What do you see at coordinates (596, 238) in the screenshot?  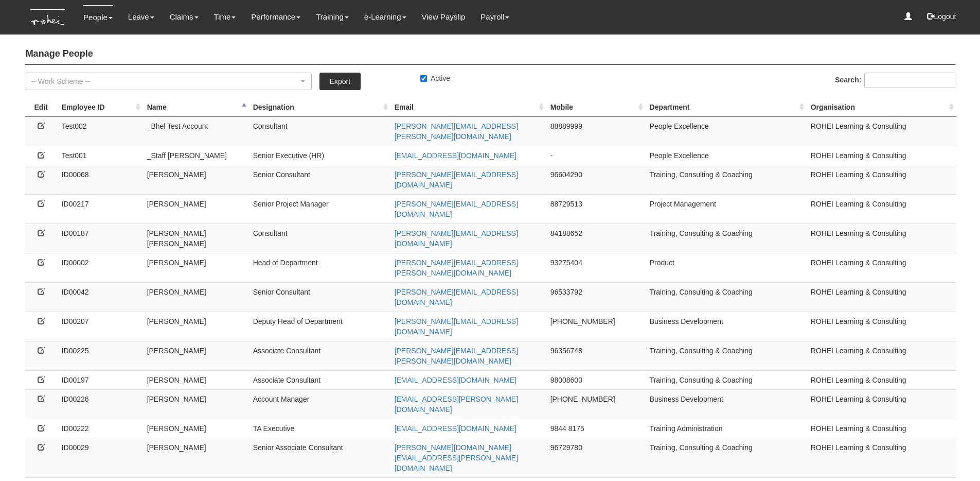 I see `td: 84188652` at bounding box center [596, 238].